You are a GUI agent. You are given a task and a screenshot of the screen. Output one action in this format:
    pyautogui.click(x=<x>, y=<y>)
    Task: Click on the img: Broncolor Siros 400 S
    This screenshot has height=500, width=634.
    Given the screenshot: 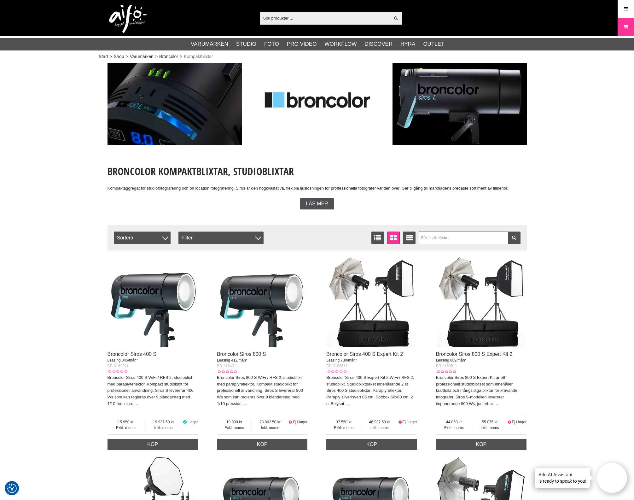 What is the action you would take?
    pyautogui.click(x=153, y=302)
    